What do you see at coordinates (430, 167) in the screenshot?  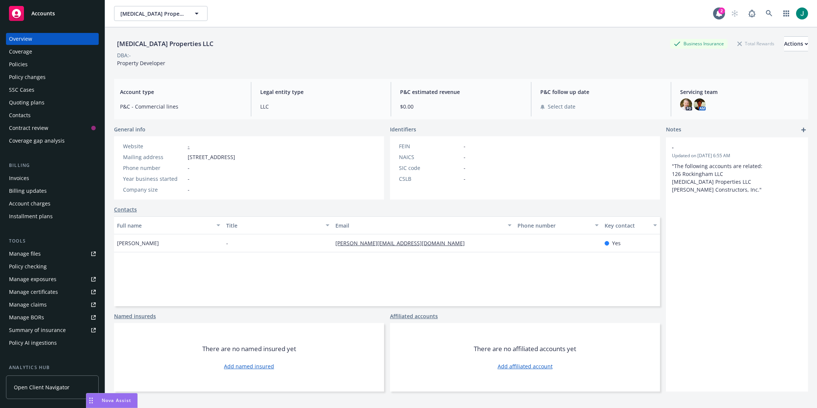 I see `div: SIC code` at bounding box center [430, 167].